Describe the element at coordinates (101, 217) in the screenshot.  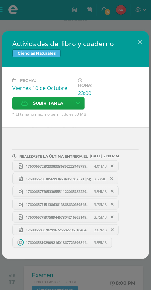
I see `span: 3.75MB` at that location.